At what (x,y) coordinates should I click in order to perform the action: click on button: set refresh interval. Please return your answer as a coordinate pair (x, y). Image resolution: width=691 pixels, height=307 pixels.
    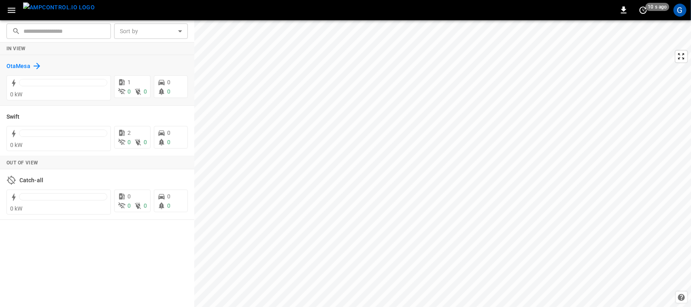
    Looking at the image, I should click on (644, 10).